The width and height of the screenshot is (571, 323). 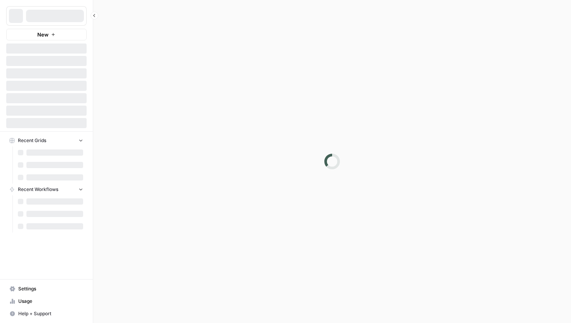 I want to click on button: New, so click(x=46, y=35).